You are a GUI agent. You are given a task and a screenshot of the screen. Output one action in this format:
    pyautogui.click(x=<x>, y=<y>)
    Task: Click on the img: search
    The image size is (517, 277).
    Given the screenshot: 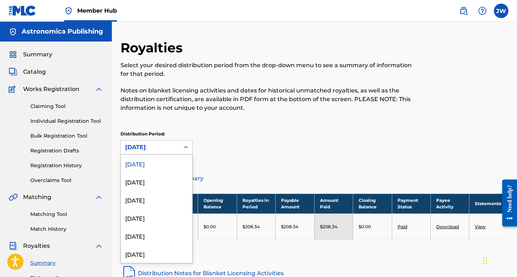 What is the action you would take?
    pyautogui.click(x=464, y=11)
    